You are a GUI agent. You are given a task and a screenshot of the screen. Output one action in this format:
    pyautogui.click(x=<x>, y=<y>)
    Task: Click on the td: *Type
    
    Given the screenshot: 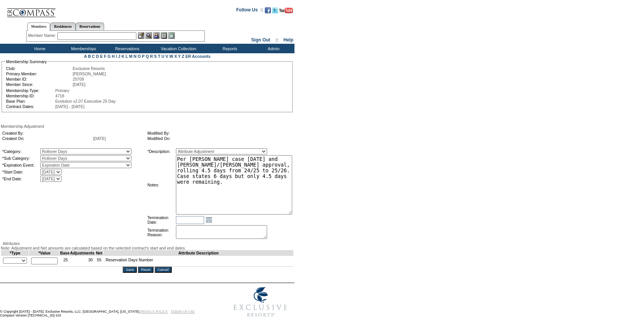 What is the action you would take?
    pyautogui.click(x=15, y=253)
    